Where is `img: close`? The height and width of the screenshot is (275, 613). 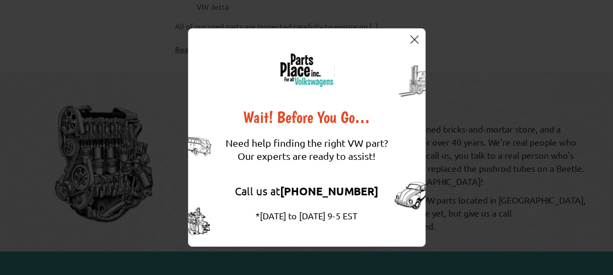
img: close is located at coordinates (414, 39).